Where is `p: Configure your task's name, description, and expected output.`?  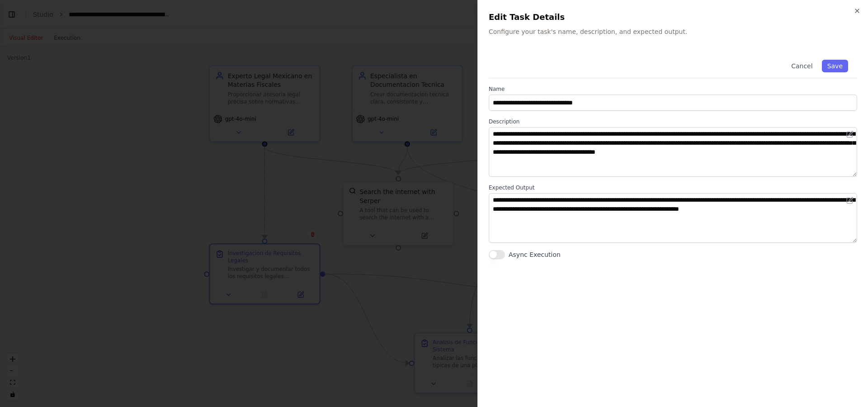
p: Configure your task's name, description, and expected output. is located at coordinates (673, 31).